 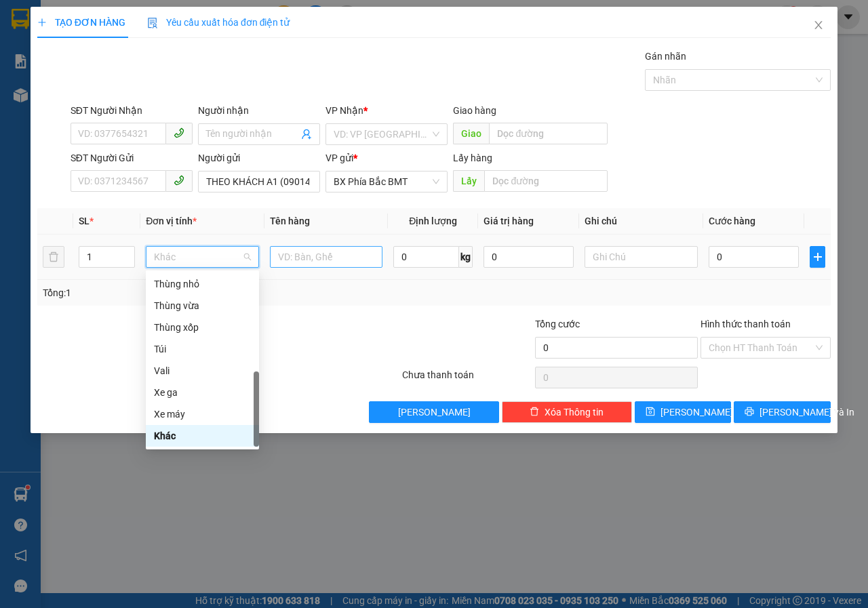 I want to click on span: delete, so click(x=534, y=412).